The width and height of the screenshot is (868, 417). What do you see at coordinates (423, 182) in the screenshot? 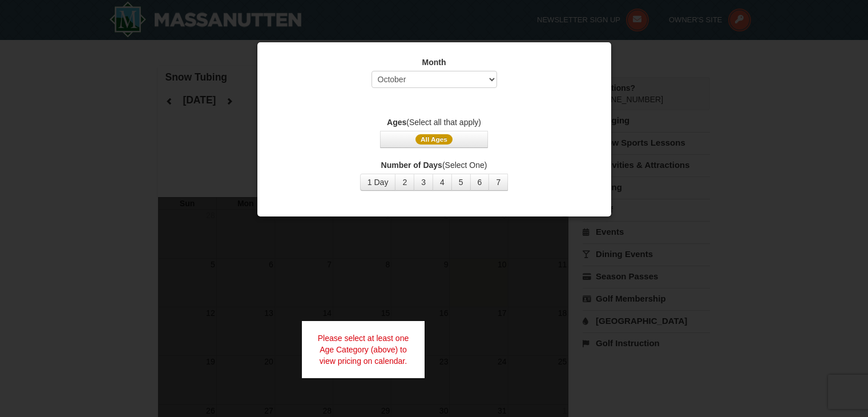
I see `button: 3` at bounding box center [423, 182].